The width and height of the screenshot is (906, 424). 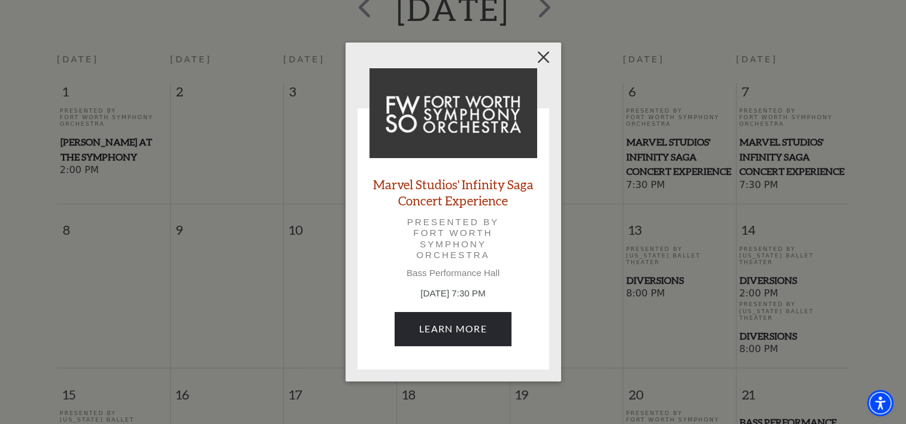 What do you see at coordinates (453, 329) in the screenshot?
I see `a: March 6, 7:30 PM Learn More` at bounding box center [453, 329].